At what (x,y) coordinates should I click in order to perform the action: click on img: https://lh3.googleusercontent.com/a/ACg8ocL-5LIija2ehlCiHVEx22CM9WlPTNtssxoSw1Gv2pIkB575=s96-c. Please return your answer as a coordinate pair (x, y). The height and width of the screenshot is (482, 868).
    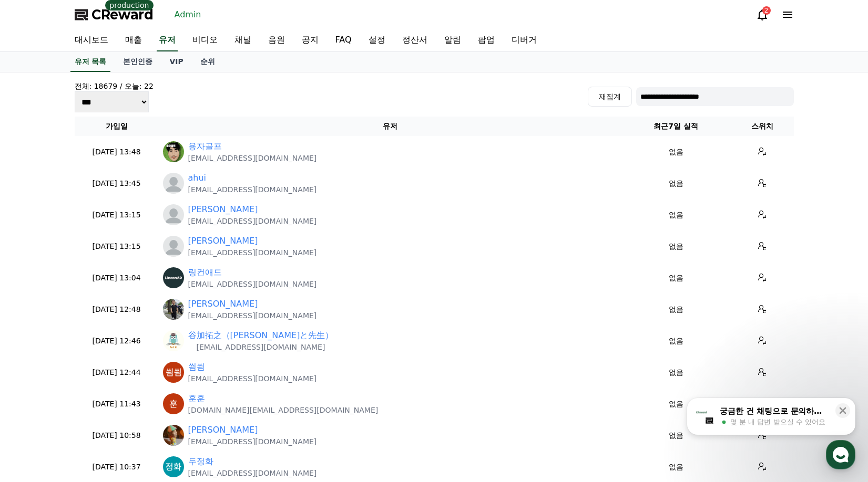
    Looking at the image, I should click on (173, 404).